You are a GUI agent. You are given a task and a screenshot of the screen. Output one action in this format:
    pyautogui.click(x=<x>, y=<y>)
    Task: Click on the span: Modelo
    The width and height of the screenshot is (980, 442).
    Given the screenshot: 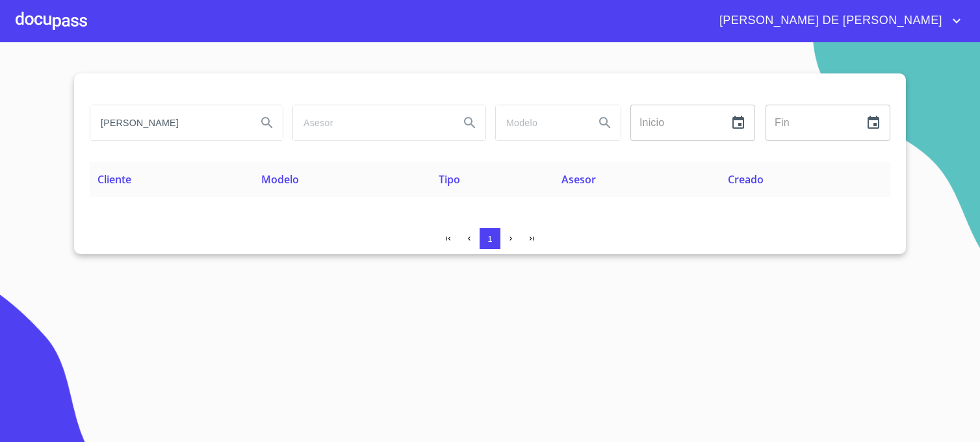 What is the action you would take?
    pyautogui.click(x=280, y=180)
    